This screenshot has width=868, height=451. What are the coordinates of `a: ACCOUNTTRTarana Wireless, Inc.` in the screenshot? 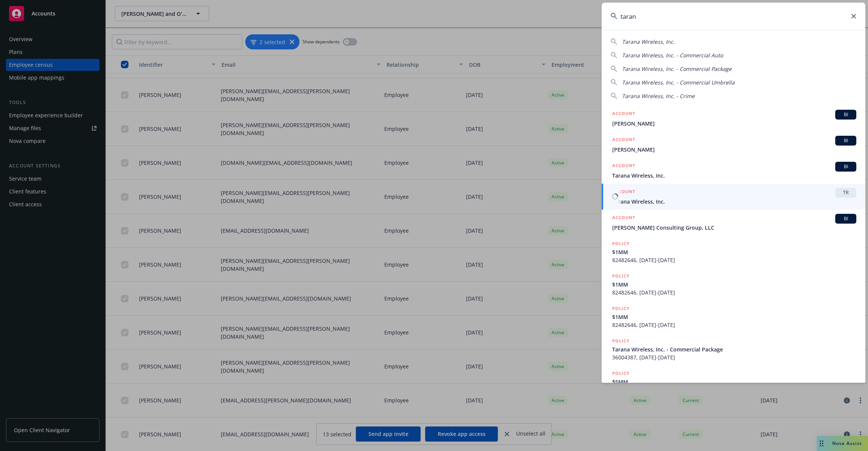 It's located at (733, 196).